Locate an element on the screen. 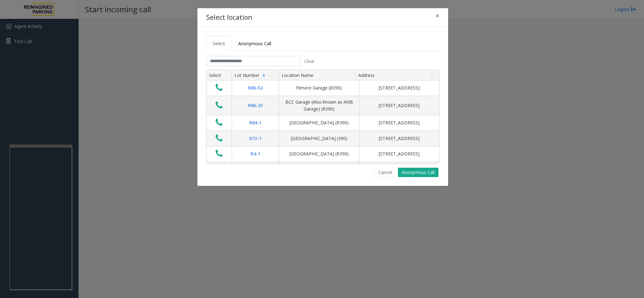 The image size is (644, 298). div: R73-1 is located at coordinates (255, 139).